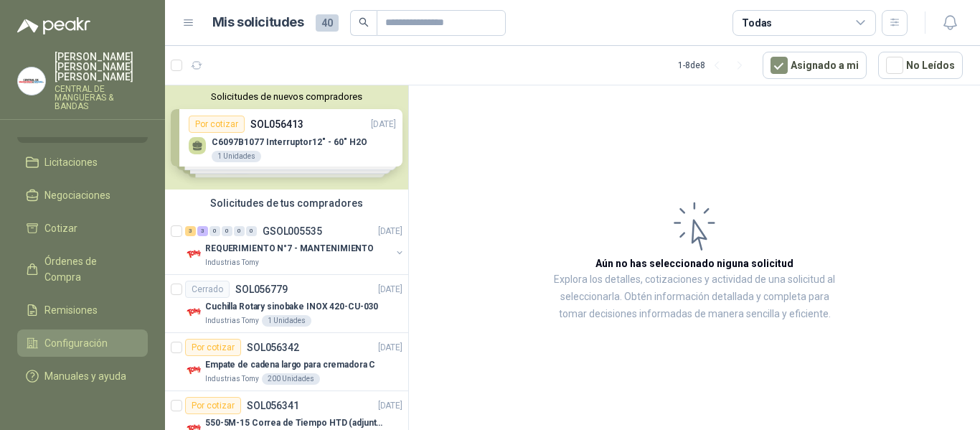  What do you see at coordinates (83, 376) in the screenshot?
I see `a: Manuales y ayuda` at bounding box center [83, 376].